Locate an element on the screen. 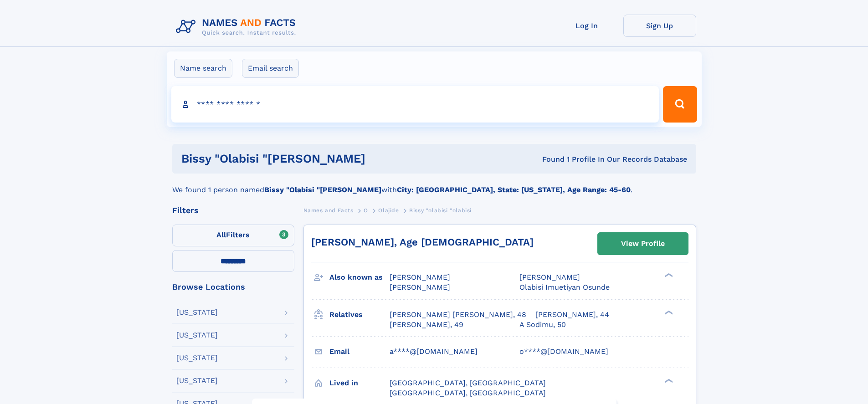 The width and height of the screenshot is (868, 404). h3: Email is located at coordinates (359, 351).